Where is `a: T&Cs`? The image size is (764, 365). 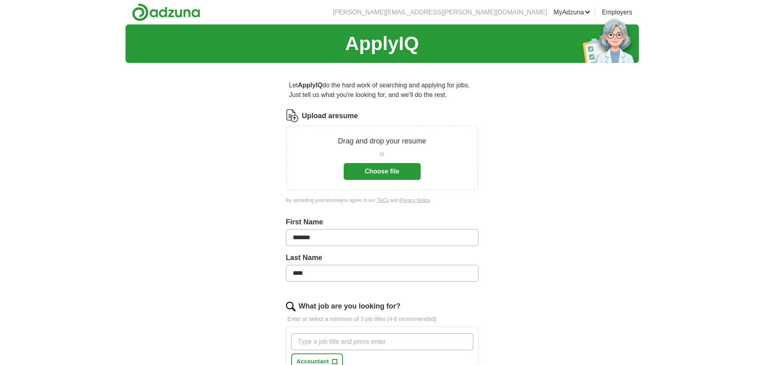
a: T&Cs is located at coordinates (383, 201).